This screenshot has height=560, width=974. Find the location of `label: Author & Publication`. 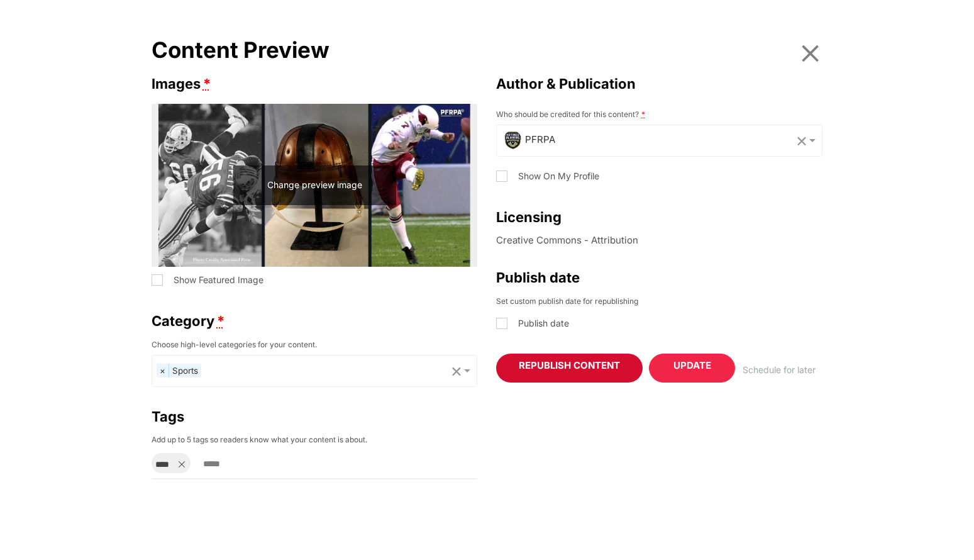

label: Author & Publication is located at coordinates (659, 83).